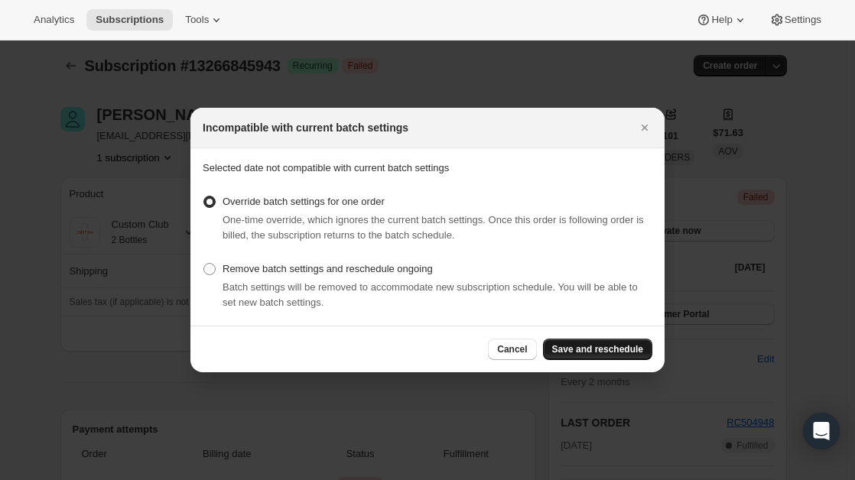 The image size is (855, 480). What do you see at coordinates (512, 350) in the screenshot?
I see `span: Cancel` at bounding box center [512, 350].